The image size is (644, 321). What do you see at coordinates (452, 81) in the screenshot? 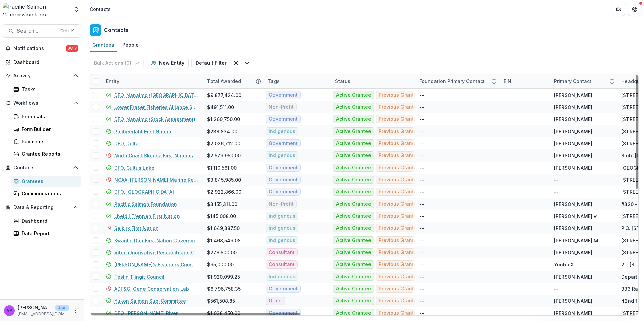
I see `div: Foundation Primary Contact` at bounding box center [452, 81].